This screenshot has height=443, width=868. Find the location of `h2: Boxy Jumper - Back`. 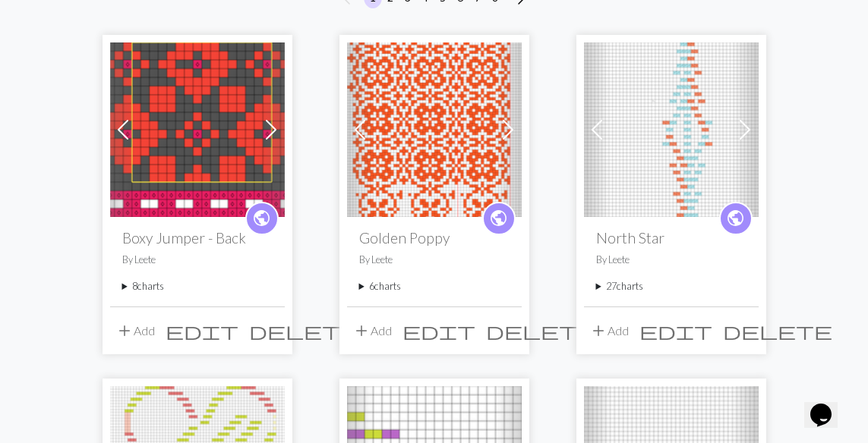

h2: Boxy Jumper - Back is located at coordinates (197, 238).